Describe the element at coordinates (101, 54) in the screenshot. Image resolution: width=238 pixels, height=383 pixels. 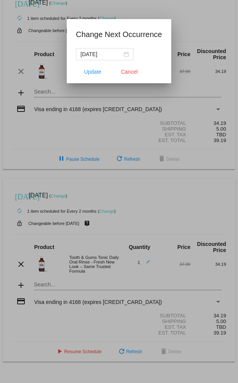
I see `input: Select date` at that location.